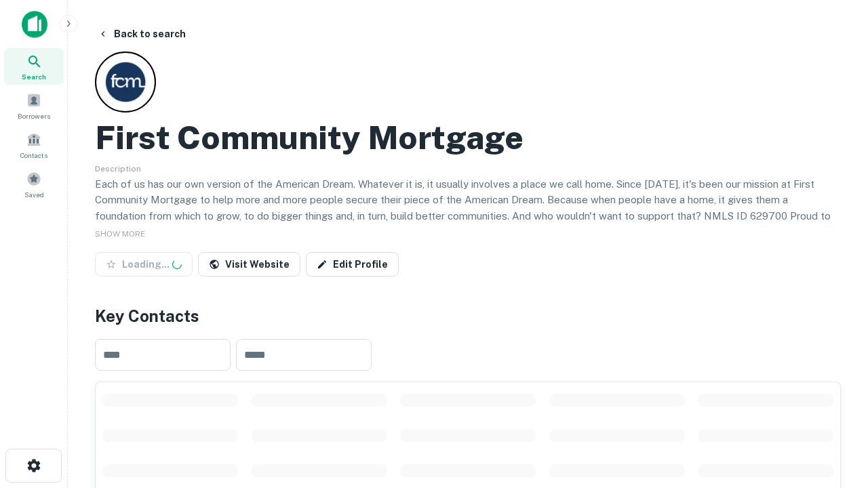  I want to click on a: Edit Profile, so click(352, 264).